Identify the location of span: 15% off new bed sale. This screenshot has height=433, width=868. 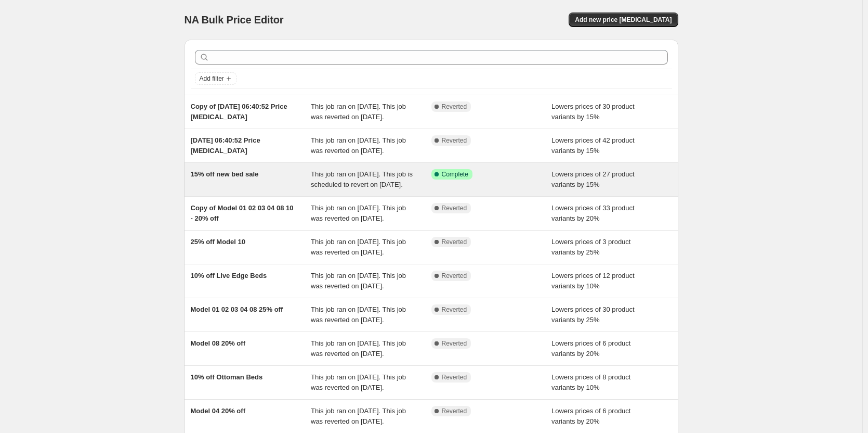
(224, 174).